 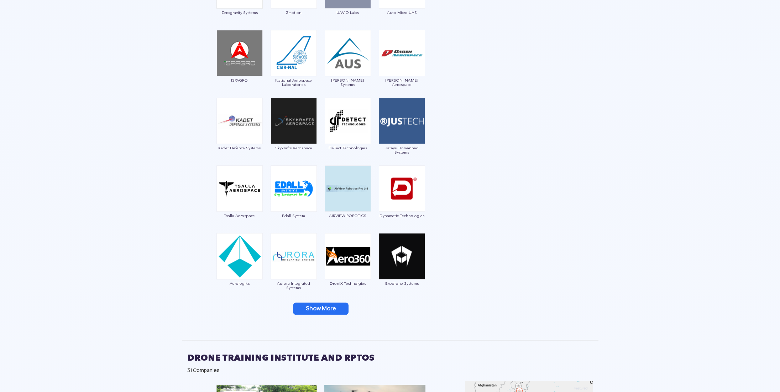 I want to click on img: ic_aurora.png, so click(x=294, y=256).